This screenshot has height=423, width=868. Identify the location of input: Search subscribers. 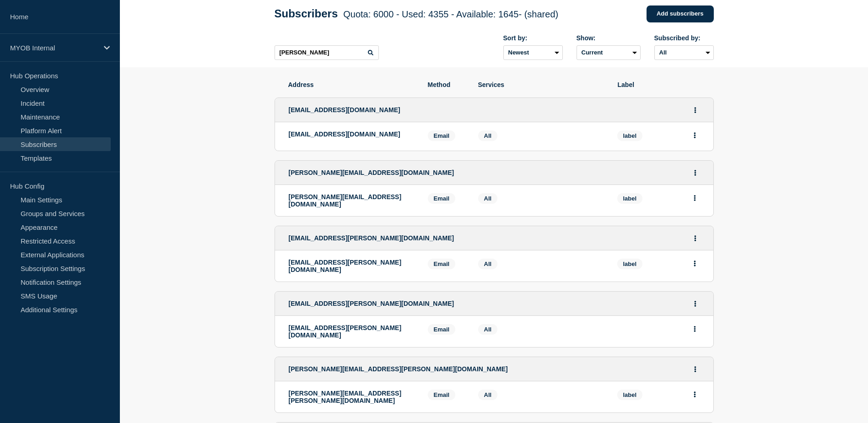
(327, 53).